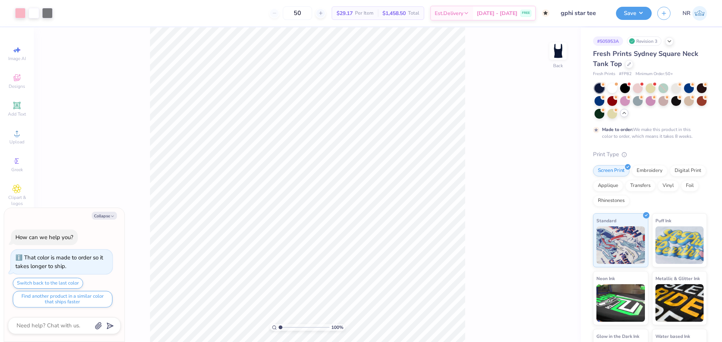  What do you see at coordinates (17, 170) in the screenshot?
I see `span: Greek` at bounding box center [17, 170].